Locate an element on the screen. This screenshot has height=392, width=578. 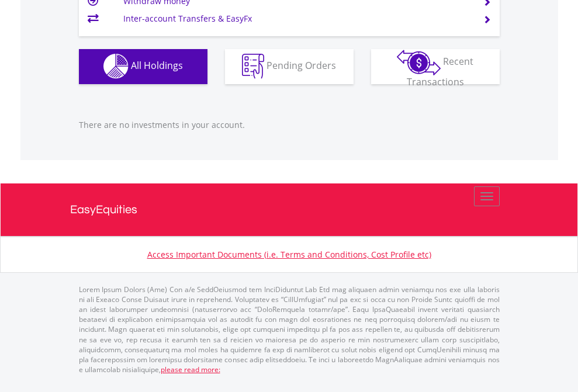
img: transactions-zar-wht.png is located at coordinates (419, 63).